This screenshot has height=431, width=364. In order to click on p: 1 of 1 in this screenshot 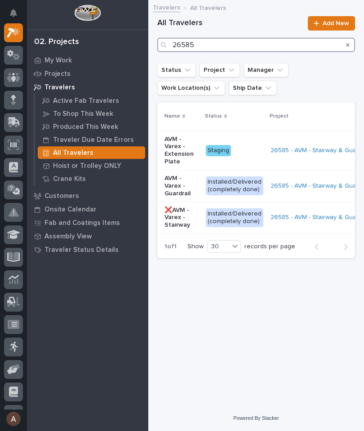, I will do `click(170, 246)`.